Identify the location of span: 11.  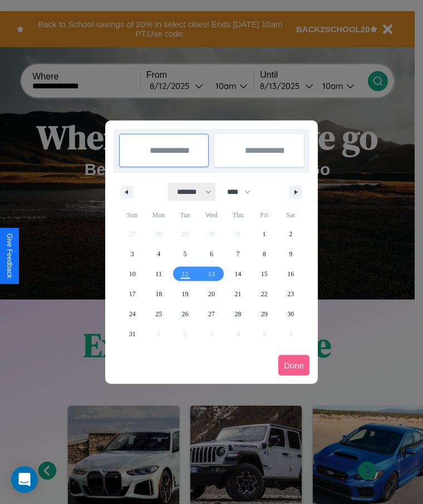
(159, 274).